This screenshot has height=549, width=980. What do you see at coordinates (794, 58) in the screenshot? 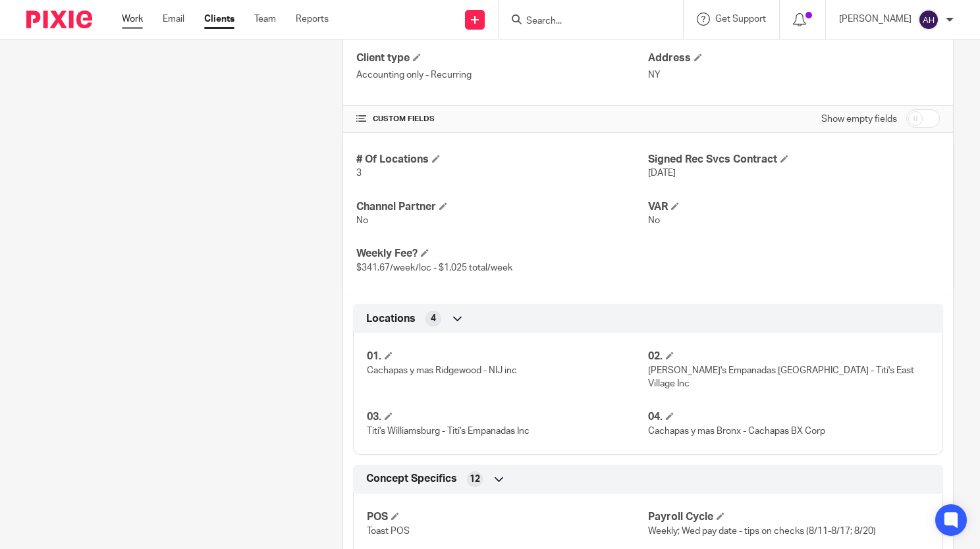
I see `h4: Address` at bounding box center [794, 58].